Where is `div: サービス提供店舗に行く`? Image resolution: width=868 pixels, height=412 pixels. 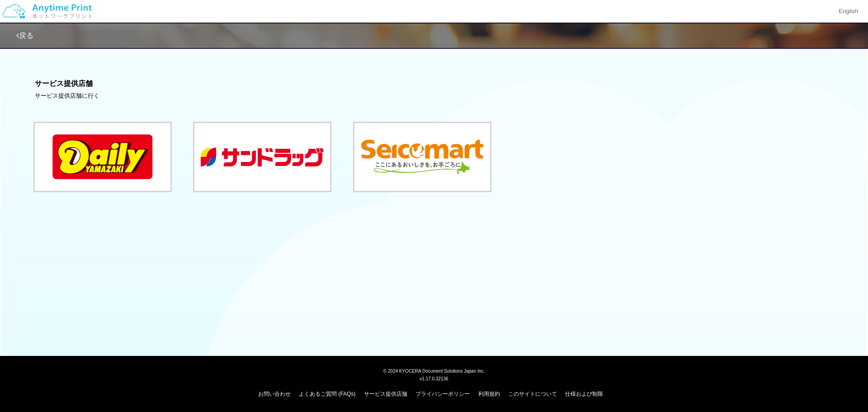 div: サービス提供店舗に行く is located at coordinates (434, 96).